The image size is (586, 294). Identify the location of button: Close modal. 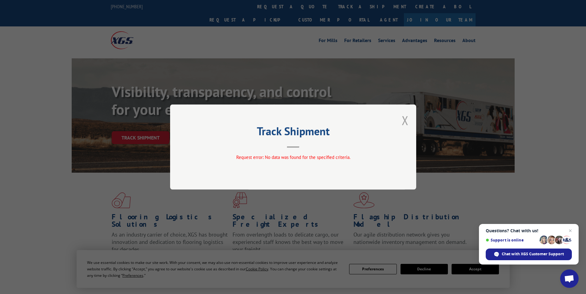
(405, 120).